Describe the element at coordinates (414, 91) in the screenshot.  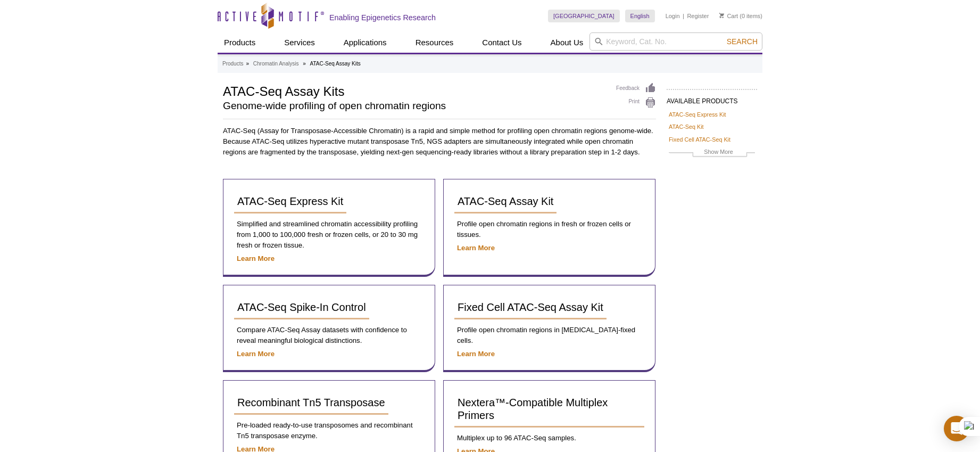
I see `h1: ATAC-Seq Assay Kits` at that location.